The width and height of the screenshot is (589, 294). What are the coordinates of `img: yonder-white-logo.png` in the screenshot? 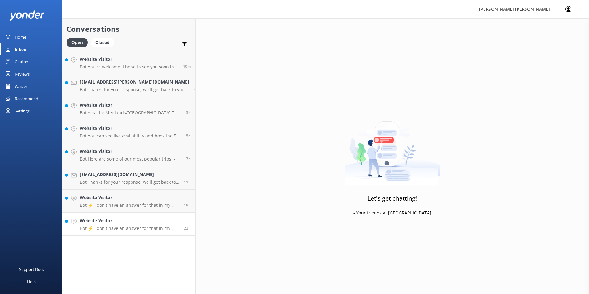 It's located at (27, 15).